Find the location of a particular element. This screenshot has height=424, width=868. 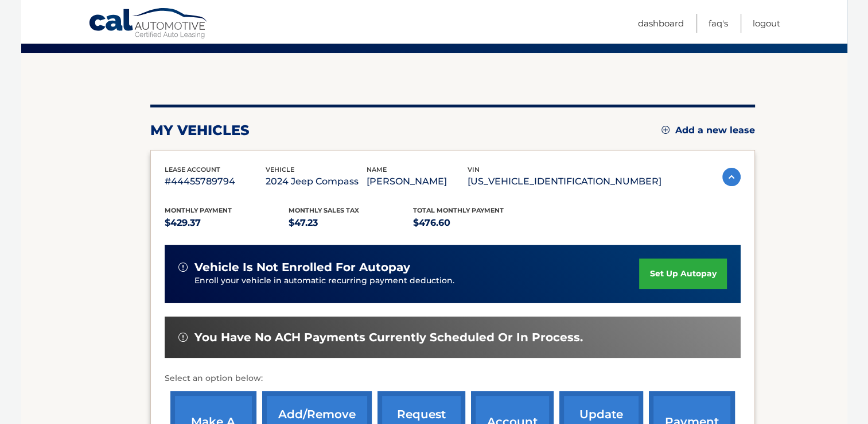

p: $429.37 is located at coordinates (227, 223).